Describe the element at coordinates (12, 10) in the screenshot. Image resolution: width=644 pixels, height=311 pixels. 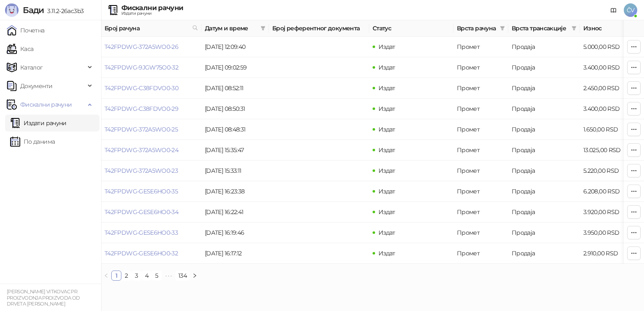
I see `img: Logo` at that location.